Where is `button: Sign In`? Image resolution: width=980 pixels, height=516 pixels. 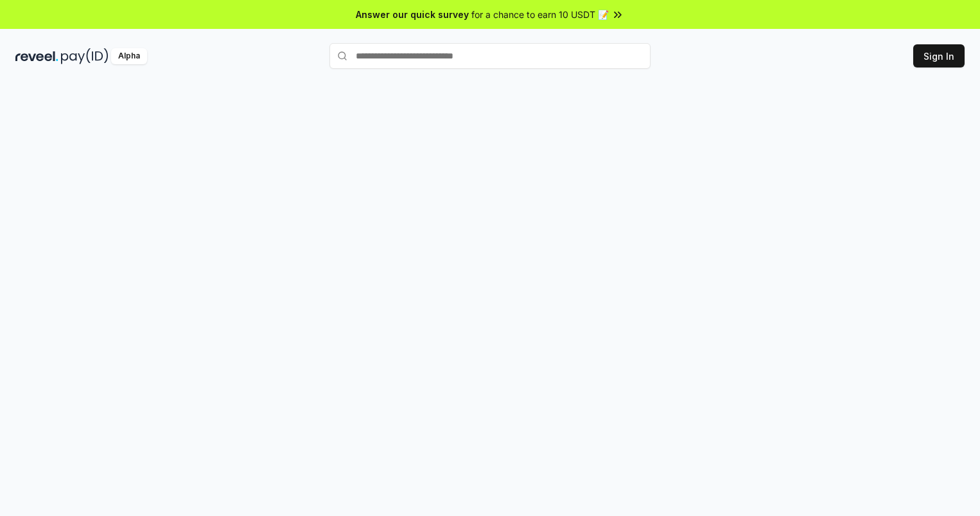 button: Sign In is located at coordinates (939, 56).